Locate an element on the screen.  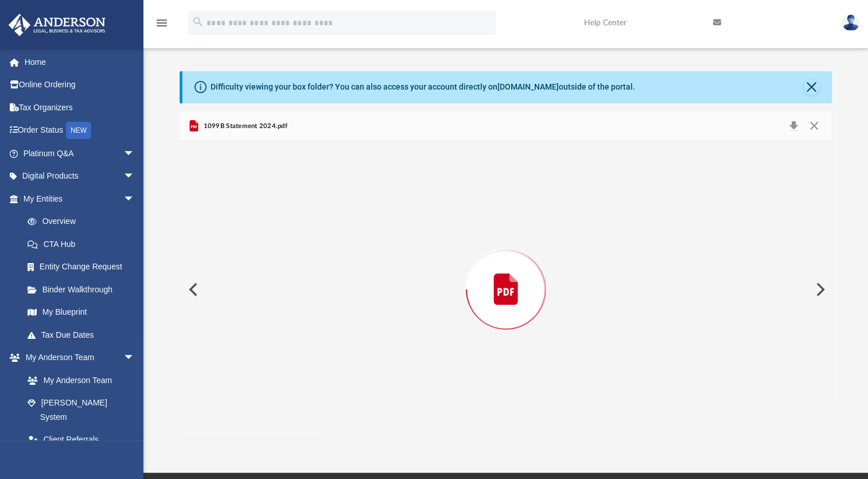
a: menu is located at coordinates (162, 26).